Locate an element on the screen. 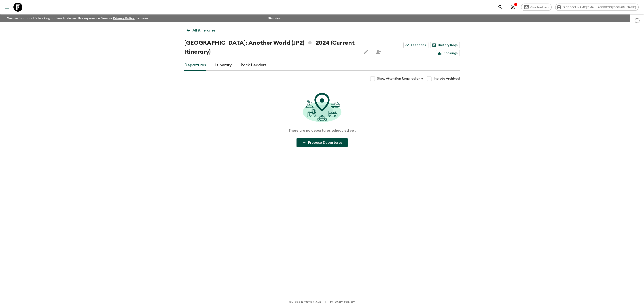  p: All itineraries is located at coordinates (204, 30).